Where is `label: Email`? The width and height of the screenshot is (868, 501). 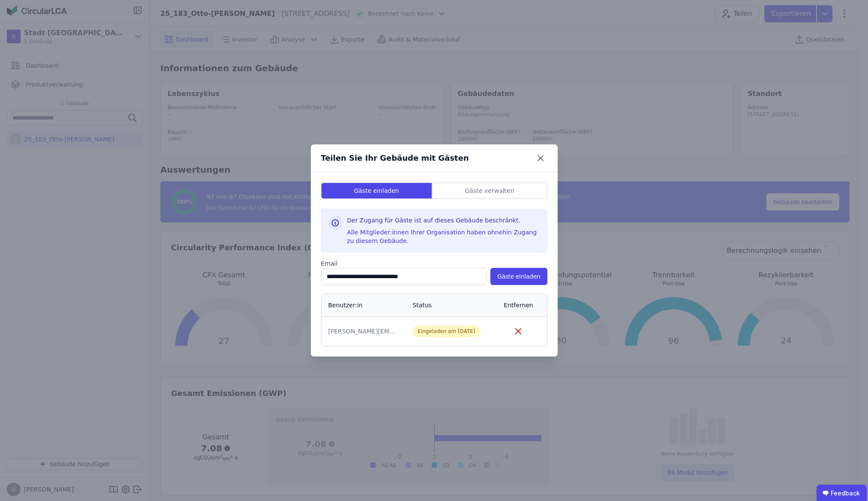 label: Email is located at coordinates (403, 264).